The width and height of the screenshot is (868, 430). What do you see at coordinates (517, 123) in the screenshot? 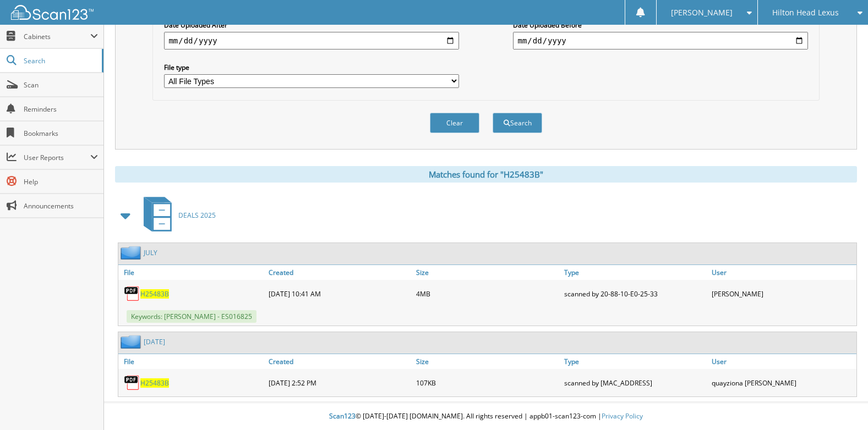
I see `button: Search` at bounding box center [517, 123].